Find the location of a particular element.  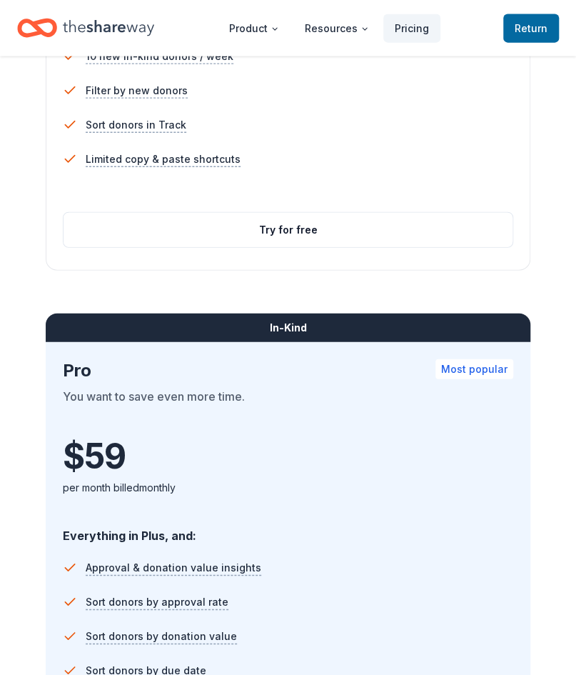

button: Resources is located at coordinates (337, 29).